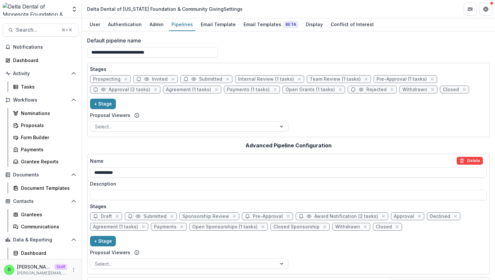  I want to click on img: Delta Dental of Minnesota Foundation & Community Giving logo, so click(35, 9).